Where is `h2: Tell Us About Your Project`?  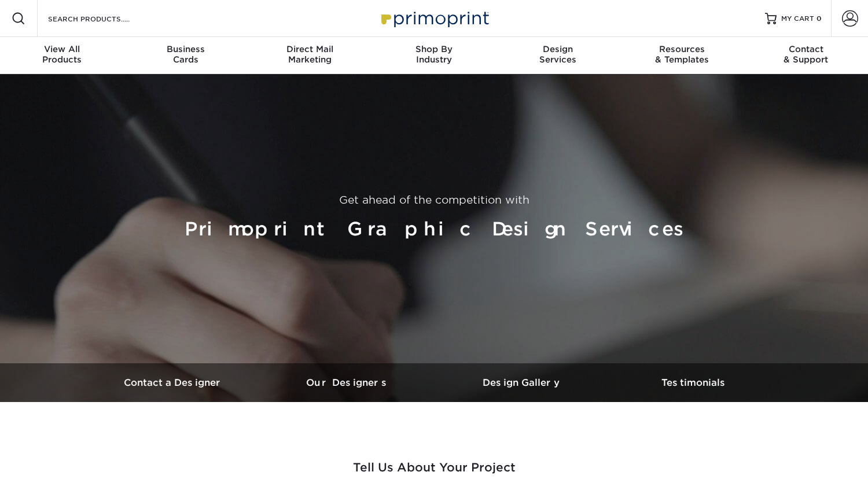
h2: Tell Us About Your Project is located at coordinates (434, 472).